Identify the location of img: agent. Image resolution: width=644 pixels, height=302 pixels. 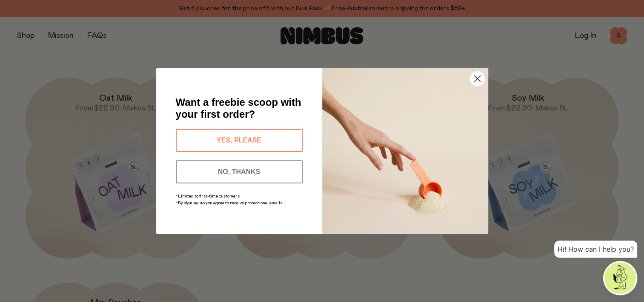
(620, 278).